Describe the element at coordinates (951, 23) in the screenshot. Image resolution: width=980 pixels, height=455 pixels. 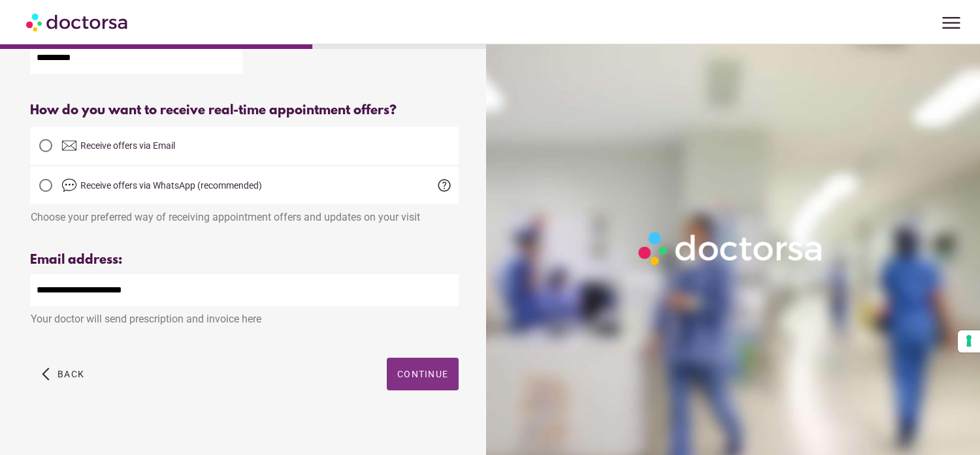
I see `span: menu` at that location.